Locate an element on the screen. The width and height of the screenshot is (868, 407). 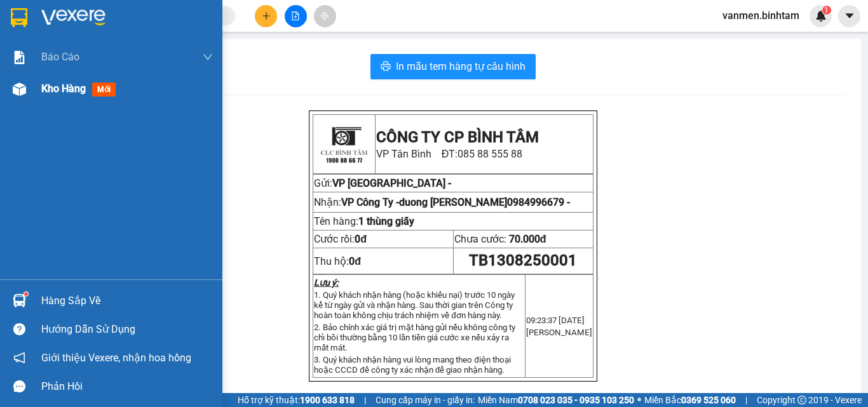
div: Hướng dẫn sử dụng is located at coordinates (127, 329).